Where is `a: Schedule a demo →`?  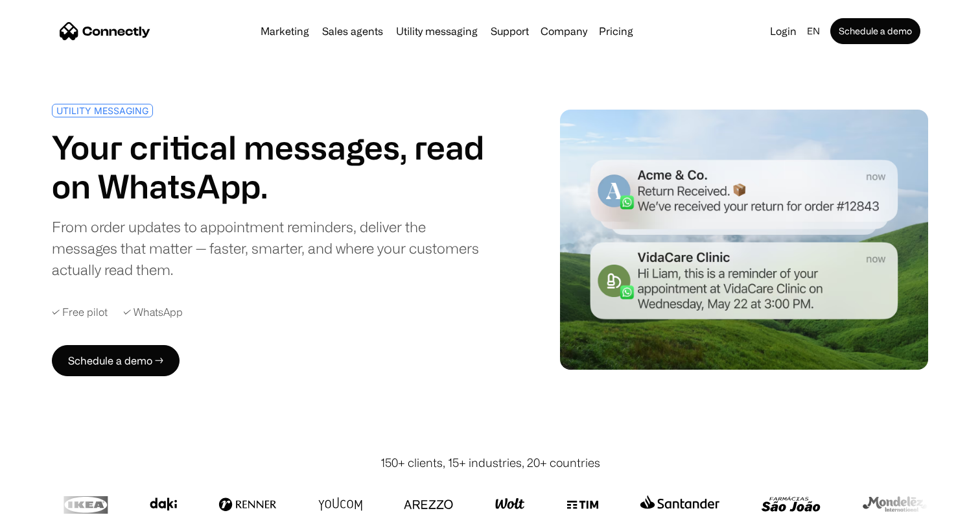
a: Schedule a demo → is located at coordinates (115, 360).